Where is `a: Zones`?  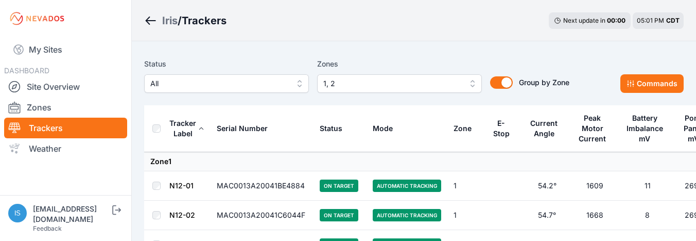 a: Zones is located at coordinates (65, 107).